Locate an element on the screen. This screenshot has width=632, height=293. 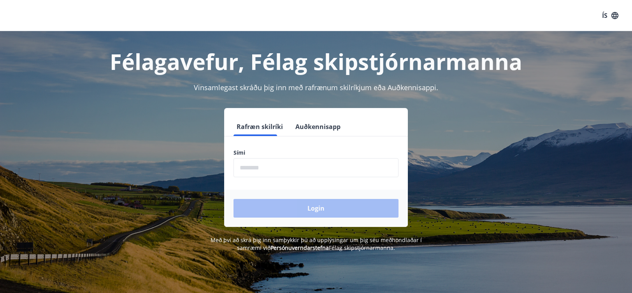
span: Með því að skrá þig inn samþykkir þú að upplýsingar um þig séu meðhöndlaðar í samræmi við Félag s... is located at coordinates (316, 244).